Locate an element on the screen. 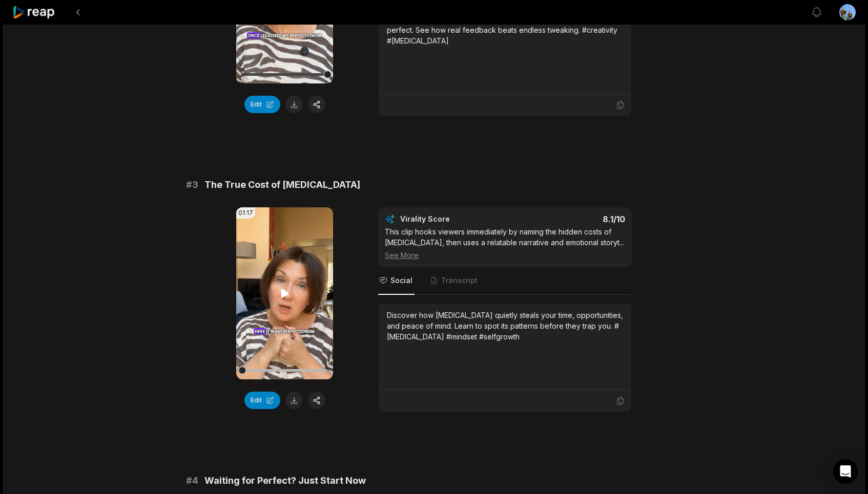 The image size is (868, 494). nav: Tabs is located at coordinates (504, 282).